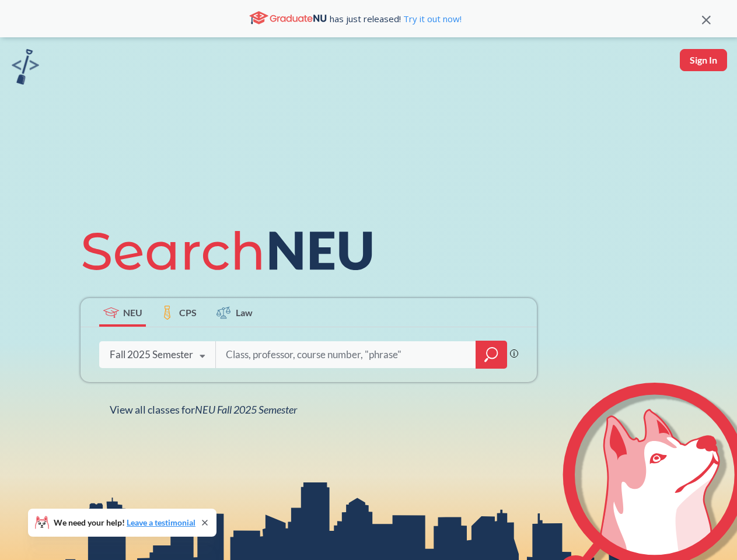  I want to click on span: We need your help!, so click(124, 523).